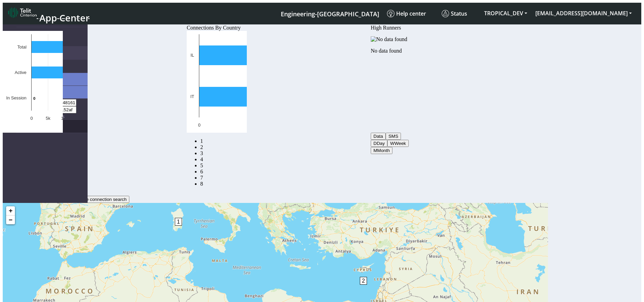  What do you see at coordinates (389, 39) in the screenshot?
I see `img: No data found` at bounding box center [389, 39].